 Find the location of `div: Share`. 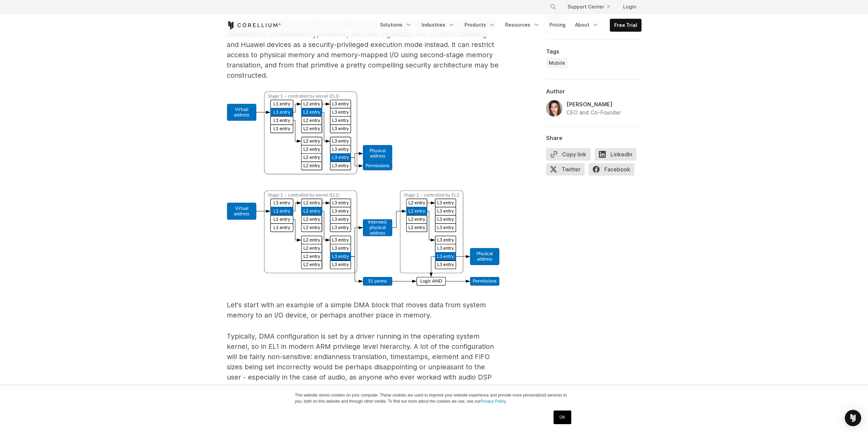

div: Share is located at coordinates (594, 138).